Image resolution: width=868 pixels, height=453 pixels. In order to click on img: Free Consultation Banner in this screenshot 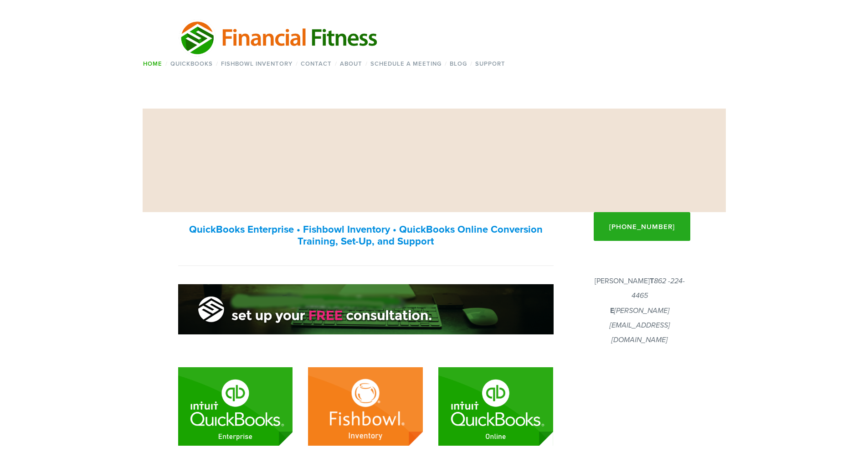, I will do `click(366, 309)`.